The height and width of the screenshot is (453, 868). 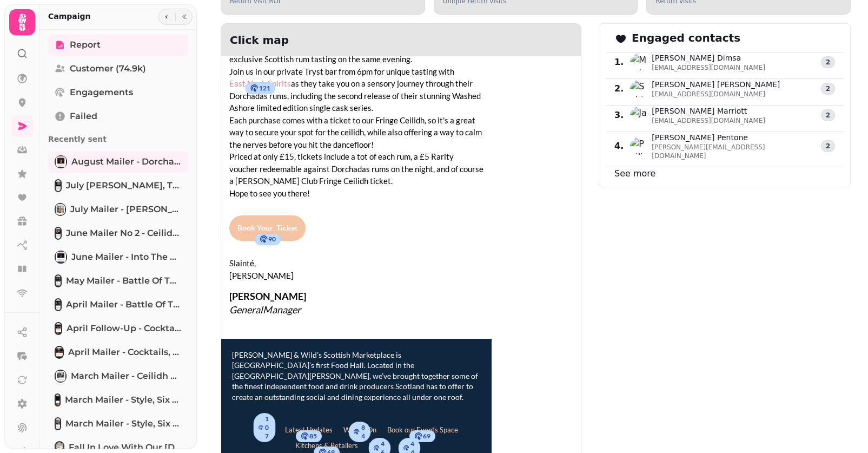 I want to click on a: May Mailer - Battle of the Chefs 2025 Winner Revealed!May Mailer - Battle of the Chefs 2025 Winne..., so click(x=118, y=281).